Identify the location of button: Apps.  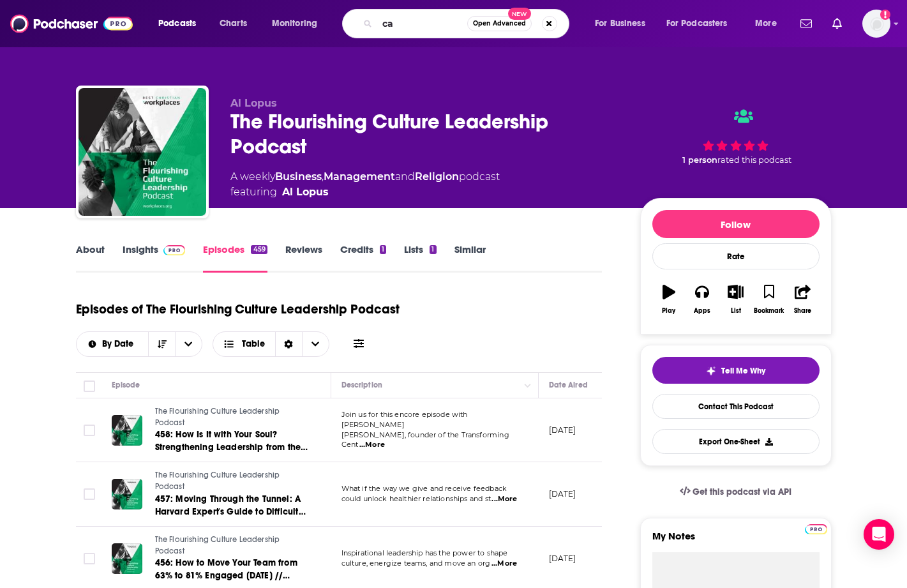
(702, 299).